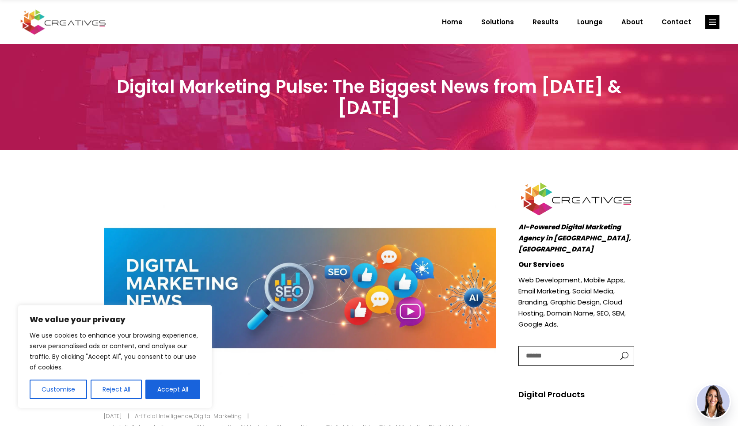 This screenshot has width=738, height=426. I want to click on a: Artificial Intelligence, so click(164, 416).